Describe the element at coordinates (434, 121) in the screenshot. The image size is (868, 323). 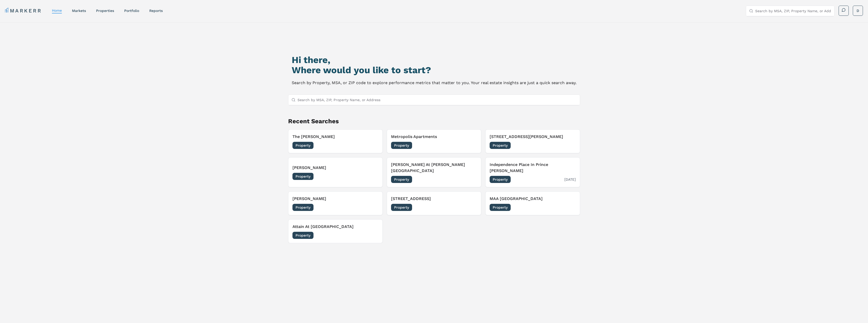
I see `h2: Recent Searches` at that location.